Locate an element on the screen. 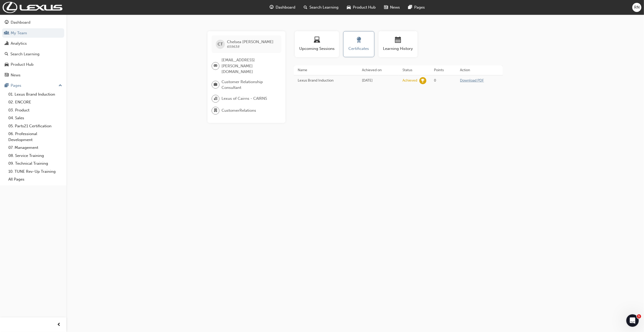 This screenshot has width=644, height=332. button: Upcoming Sessions is located at coordinates (316, 44).